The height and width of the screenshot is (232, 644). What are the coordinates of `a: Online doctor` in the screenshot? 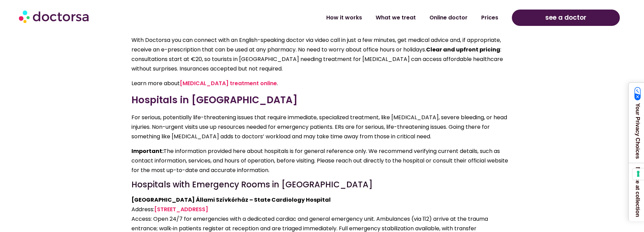 It's located at (449, 18).